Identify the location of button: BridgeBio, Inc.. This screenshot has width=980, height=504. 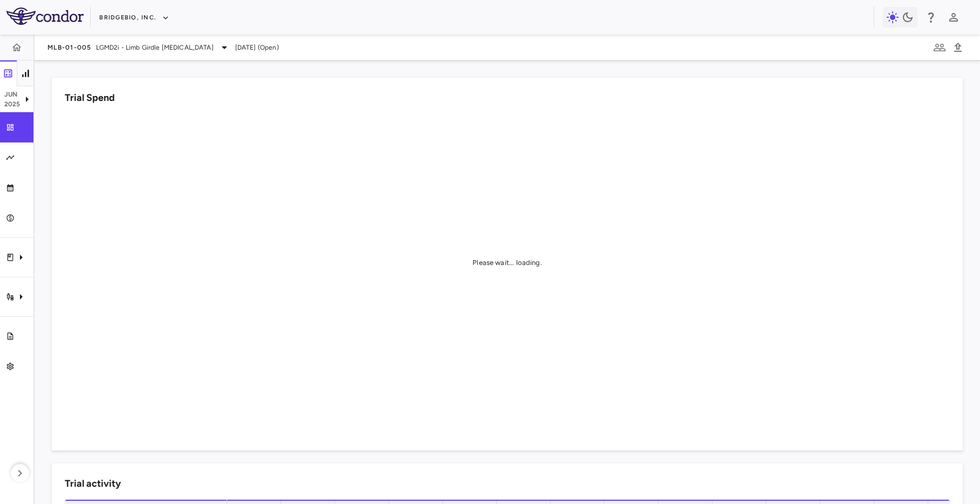
(134, 18).